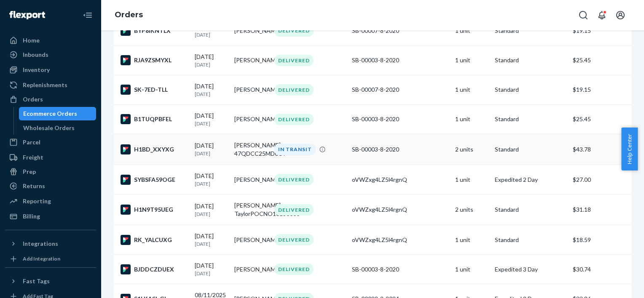 This screenshot has width=644, height=298. Describe the element at coordinates (51, 201) in the screenshot. I see `a: Reporting` at that location.